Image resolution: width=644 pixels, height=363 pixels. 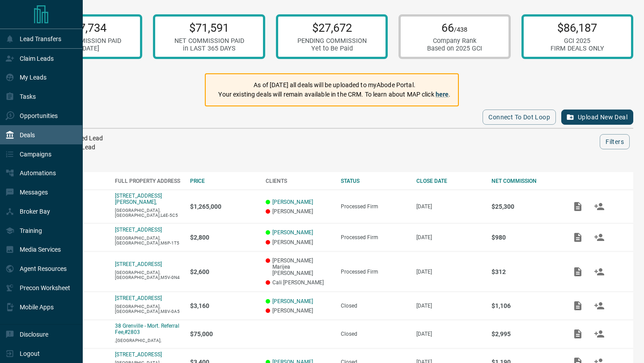 I want to click on p: $71,591, so click(x=209, y=28).